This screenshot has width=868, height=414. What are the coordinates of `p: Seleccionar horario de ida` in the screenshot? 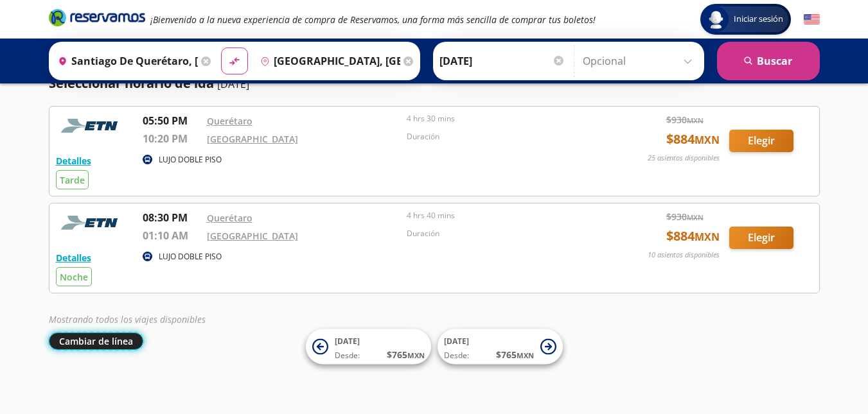 It's located at (131, 84).